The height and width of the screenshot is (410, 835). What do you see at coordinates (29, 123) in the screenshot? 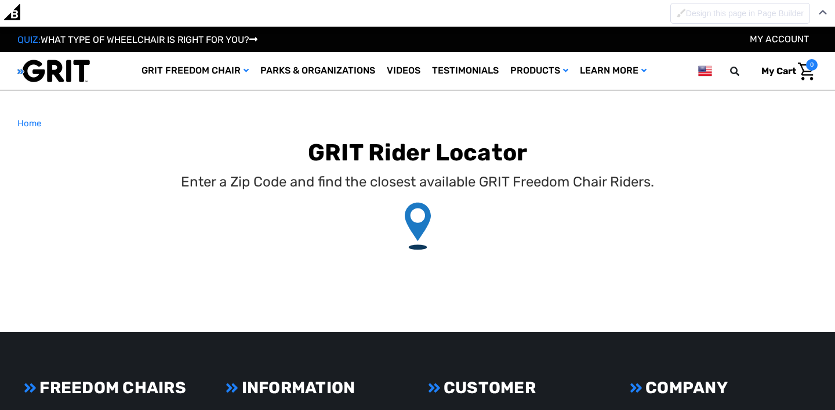
I see `a: Home` at bounding box center [29, 123].